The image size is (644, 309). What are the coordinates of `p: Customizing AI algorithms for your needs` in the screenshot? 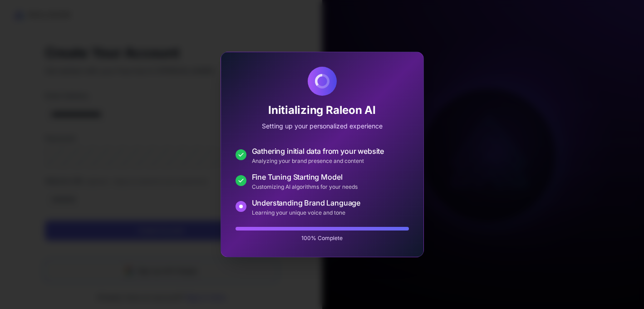 It's located at (330, 186).